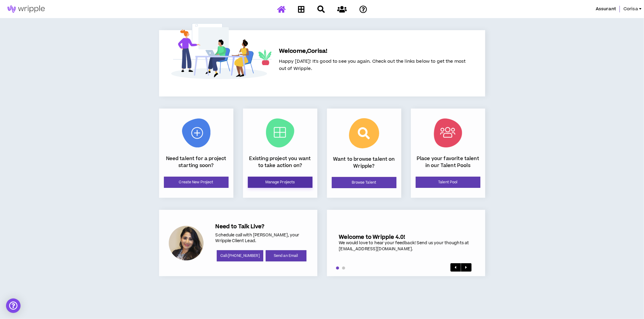 Image resolution: width=644 pixels, height=319 pixels. Describe the element at coordinates (280, 182) in the screenshot. I see `a: Manage Projects` at that location.